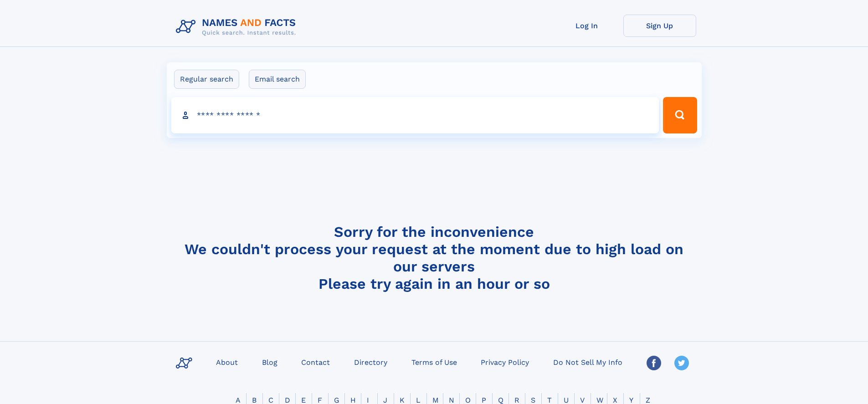 This screenshot has height=404, width=868. Describe the element at coordinates (277, 79) in the screenshot. I see `label: Email search` at that location.